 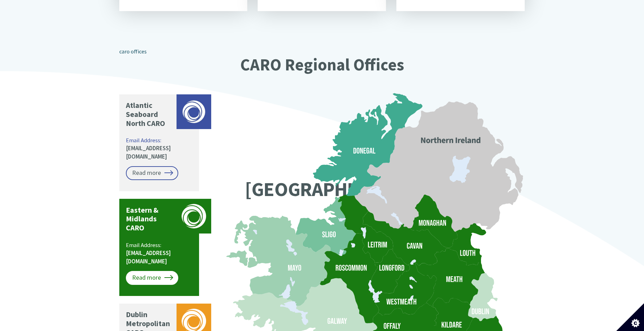 What do you see at coordinates (133, 52) in the screenshot?
I see `a: caro offices` at bounding box center [133, 52].